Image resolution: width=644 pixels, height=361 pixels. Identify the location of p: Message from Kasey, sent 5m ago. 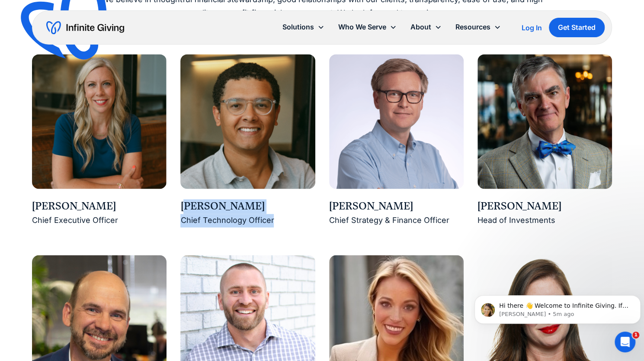
(94, 37).